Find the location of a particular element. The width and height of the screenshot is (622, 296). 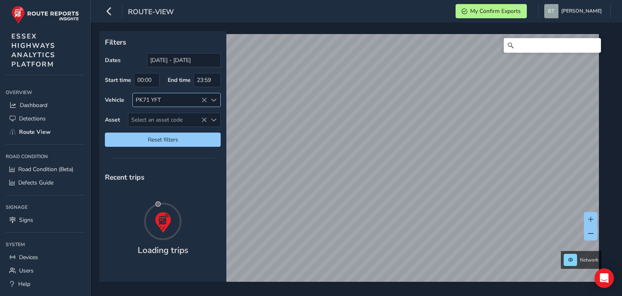

span: Signs is located at coordinates (26, 220).